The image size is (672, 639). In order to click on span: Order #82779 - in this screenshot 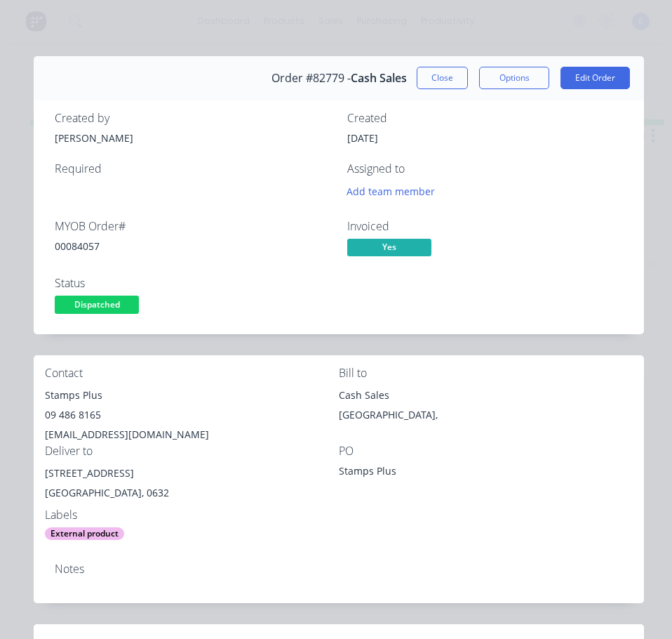, I will do `click(311, 78)`.